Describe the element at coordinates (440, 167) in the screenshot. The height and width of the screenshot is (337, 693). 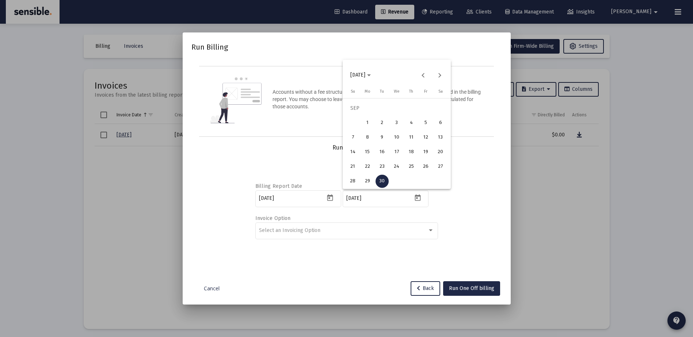
I see `div: 27` at that location.